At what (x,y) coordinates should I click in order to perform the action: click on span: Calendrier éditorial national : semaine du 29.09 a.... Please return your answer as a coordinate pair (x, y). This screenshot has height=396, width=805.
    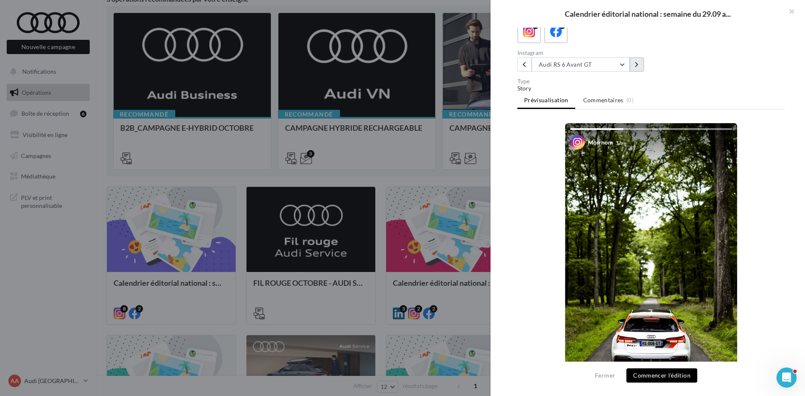
    Looking at the image, I should click on (648, 14).